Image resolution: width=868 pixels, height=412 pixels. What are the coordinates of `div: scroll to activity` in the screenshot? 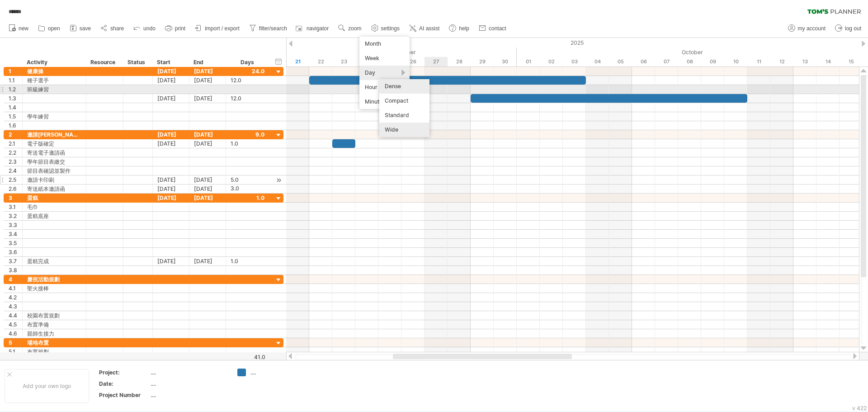 It's located at (279, 180).